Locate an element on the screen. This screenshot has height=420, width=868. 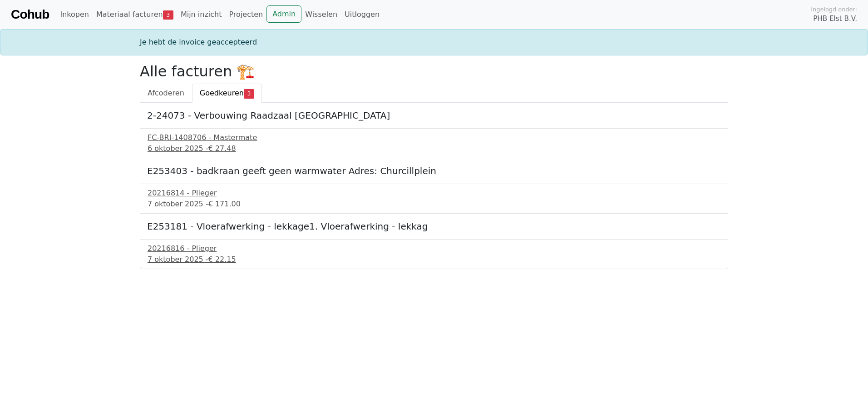
a: Uitloggen is located at coordinates (362, 14).